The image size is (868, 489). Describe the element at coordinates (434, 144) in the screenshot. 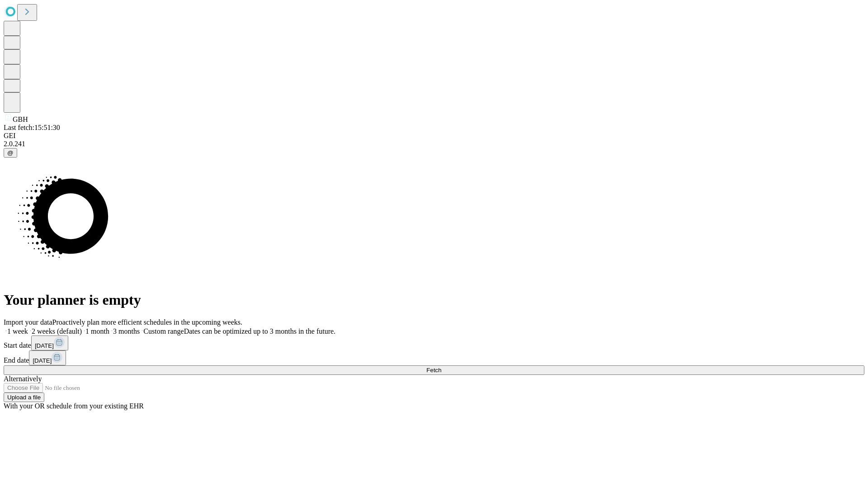

I see `div: 2.0.241` at that location.